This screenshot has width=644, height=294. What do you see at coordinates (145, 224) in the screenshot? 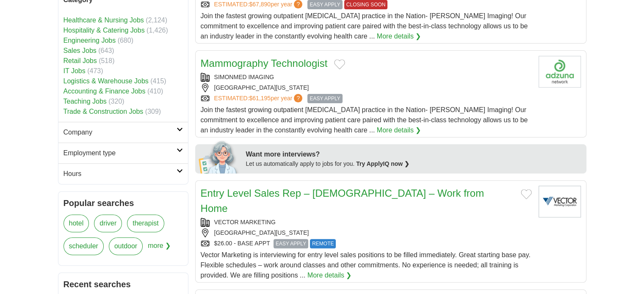
I see `a: therapist` at bounding box center [145, 224].